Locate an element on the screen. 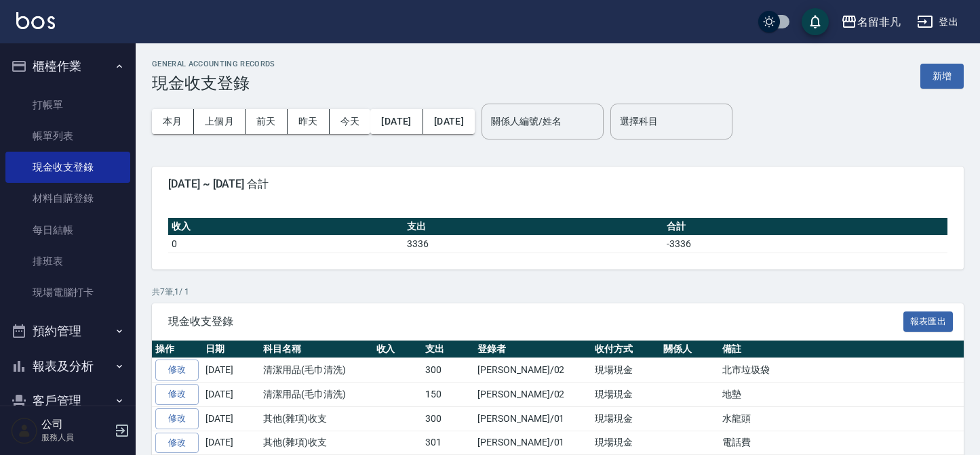 The width and height of the screenshot is (980, 455). button: 櫃檯作業 is located at coordinates (67, 67).